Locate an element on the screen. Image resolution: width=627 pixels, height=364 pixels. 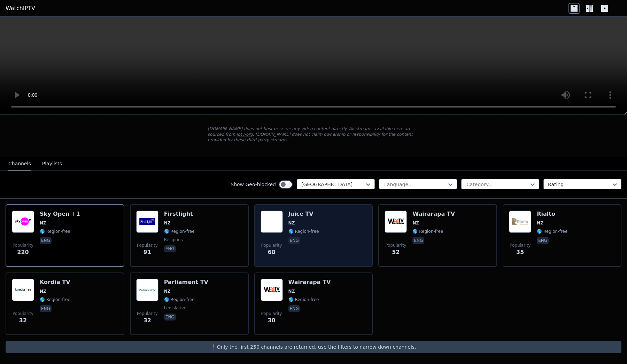
img: Firstlight is located at coordinates (148, 222).